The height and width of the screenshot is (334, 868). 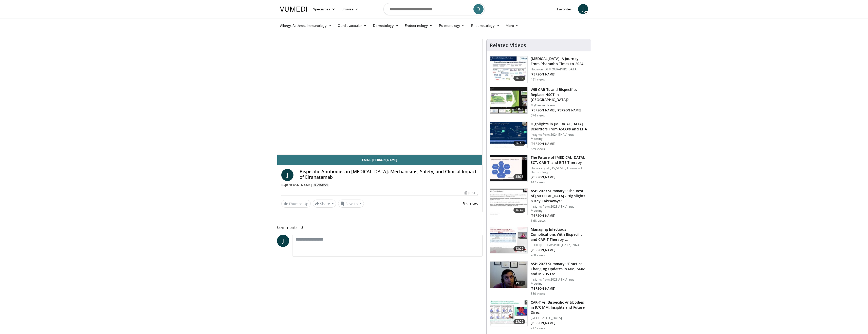 I want to click on h4: Related Videos, so click(x=508, y=45).